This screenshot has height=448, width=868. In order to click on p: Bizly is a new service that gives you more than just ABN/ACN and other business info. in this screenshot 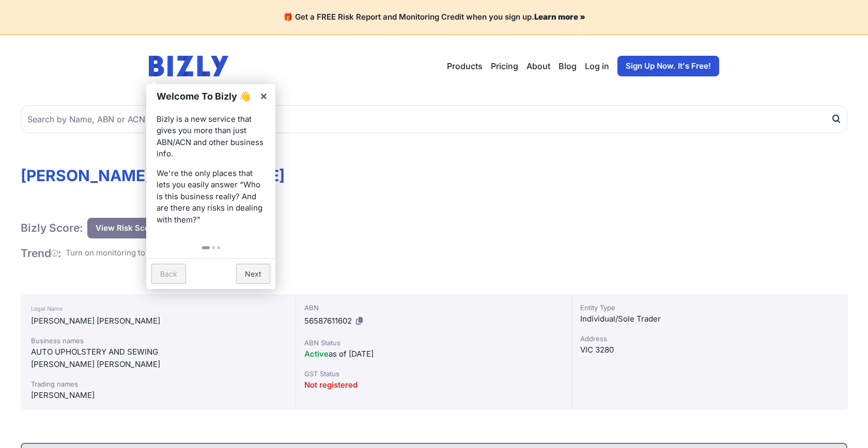, I will do `click(211, 137)`.